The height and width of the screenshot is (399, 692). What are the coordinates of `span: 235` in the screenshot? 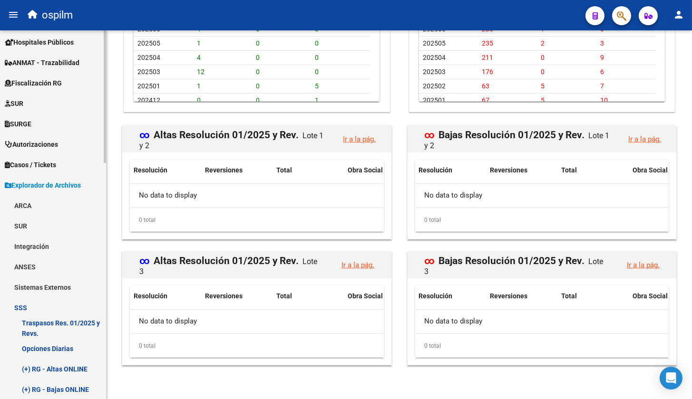 It's located at (487, 43).